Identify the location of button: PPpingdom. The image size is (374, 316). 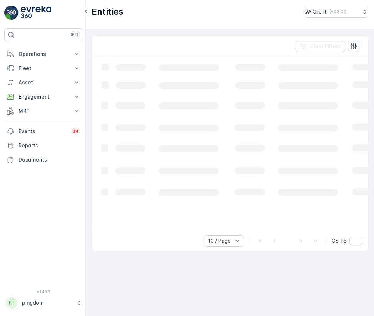
(43, 303).